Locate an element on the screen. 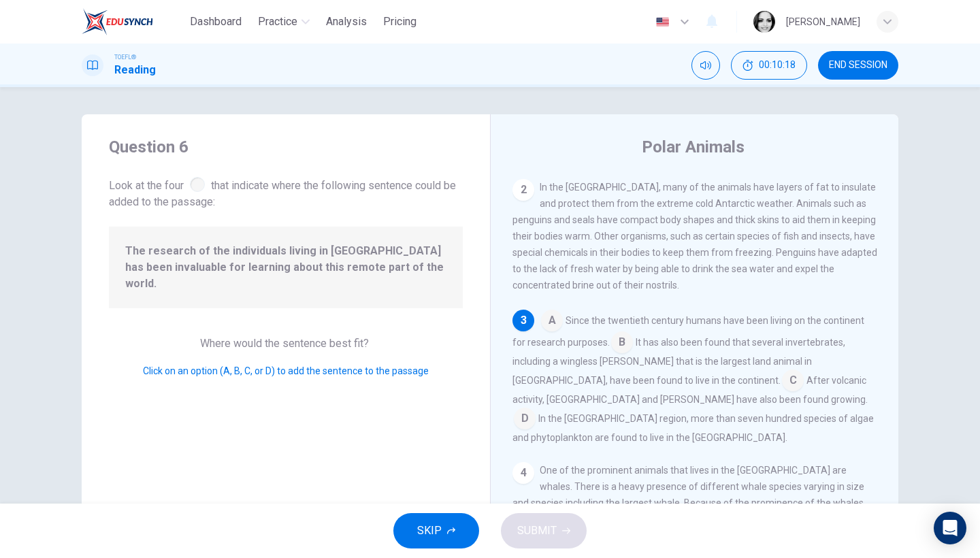 Image resolution: width=980 pixels, height=558 pixels. div: Mute is located at coordinates (706, 65).